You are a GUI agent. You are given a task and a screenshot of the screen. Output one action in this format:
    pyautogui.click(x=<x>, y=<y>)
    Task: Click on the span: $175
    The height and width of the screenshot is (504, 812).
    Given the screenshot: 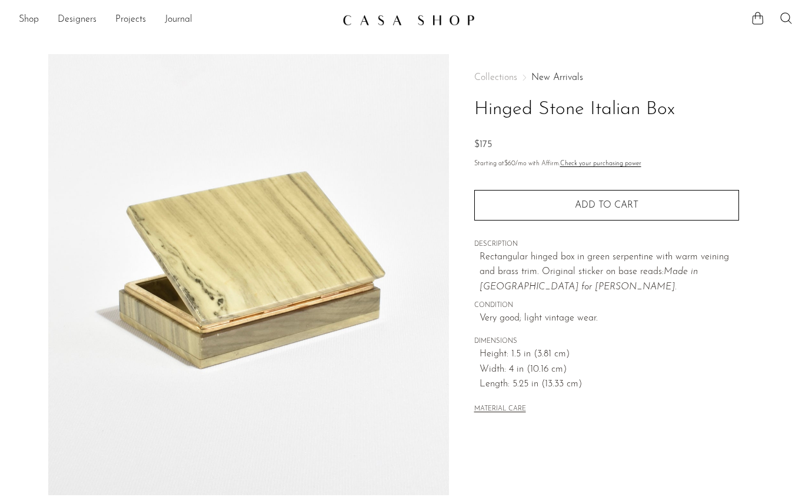 What is the action you would take?
    pyautogui.click(x=483, y=144)
    